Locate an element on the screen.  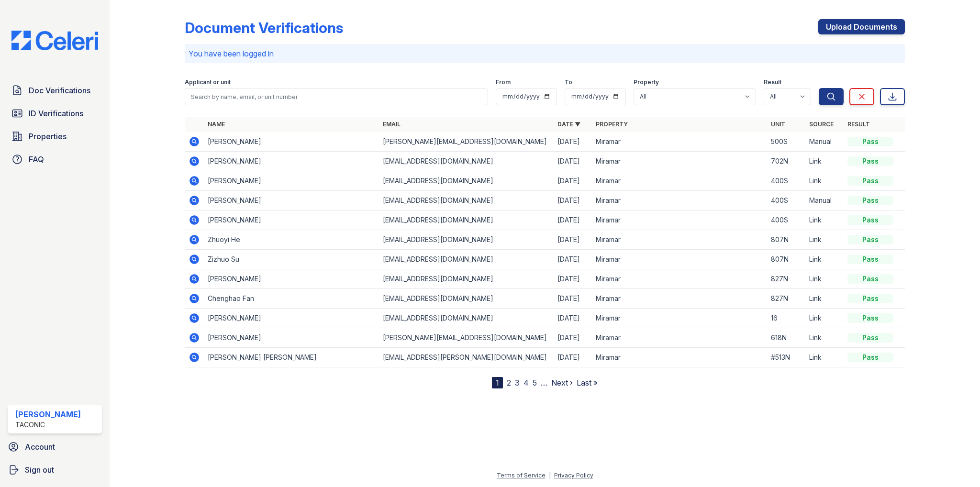
span: ID Verifications is located at coordinates (56, 113).